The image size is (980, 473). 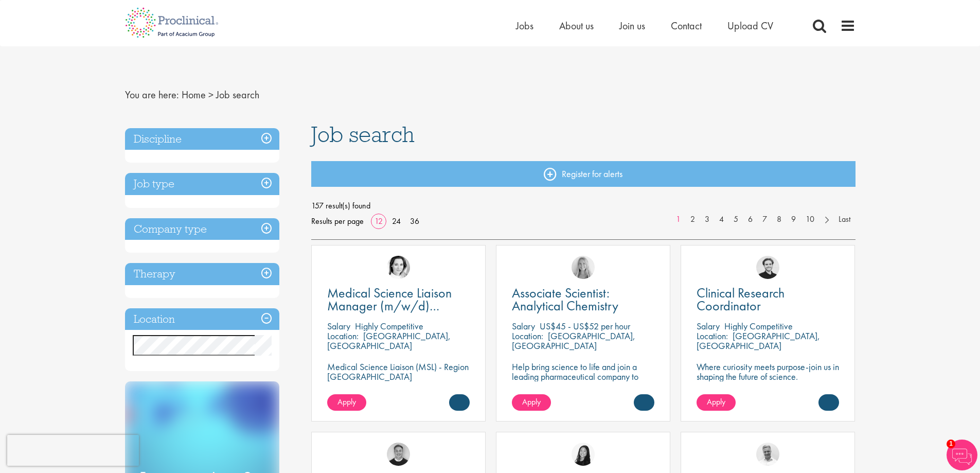 What do you see at coordinates (767, 454) in the screenshot?
I see `img: Joshua Bye` at bounding box center [767, 454].